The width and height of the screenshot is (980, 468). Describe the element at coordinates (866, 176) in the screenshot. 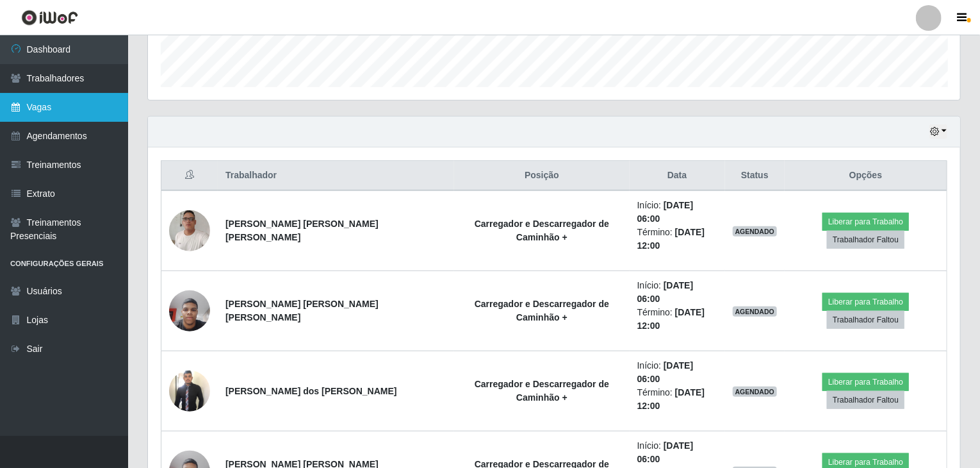

I see `th: Opções` at that location.